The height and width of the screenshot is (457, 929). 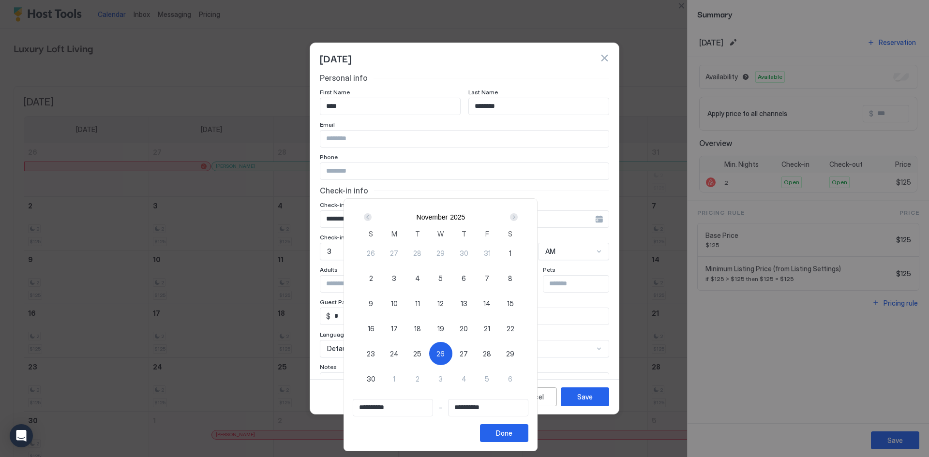 I want to click on span: 22, so click(x=511, y=329).